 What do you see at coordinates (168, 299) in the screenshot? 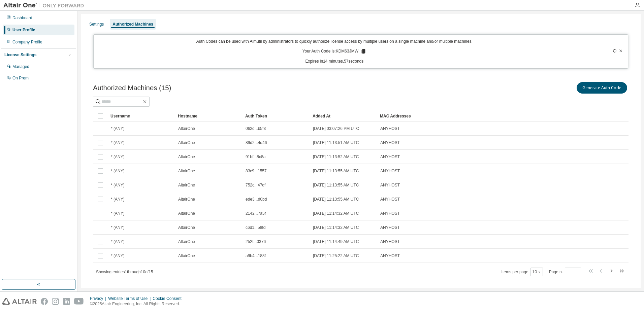
I see `div: Cookie Consent` at bounding box center [168, 299].